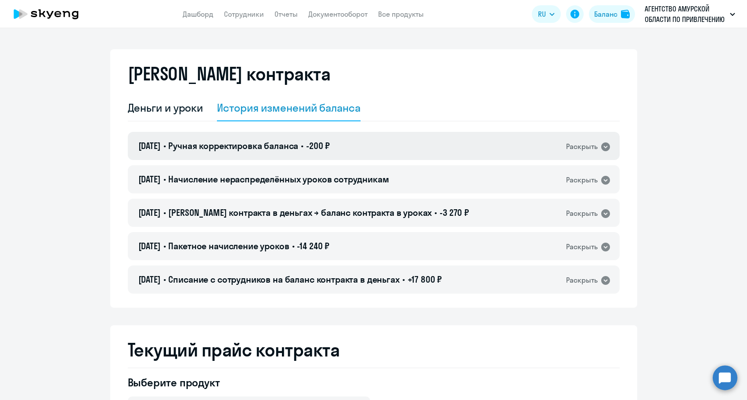 The image size is (747, 400). What do you see at coordinates (249, 382) in the screenshot?
I see `h4: Выберите продукт` at bounding box center [249, 382].